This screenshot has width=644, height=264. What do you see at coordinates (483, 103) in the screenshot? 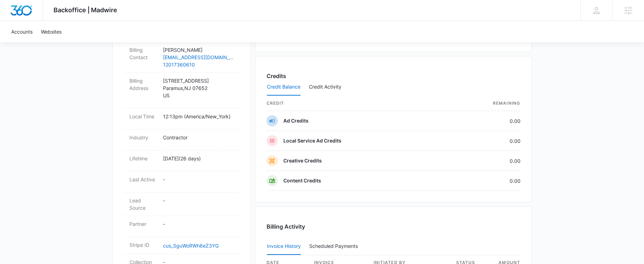
I see `th: Remaining` at bounding box center [483, 103].